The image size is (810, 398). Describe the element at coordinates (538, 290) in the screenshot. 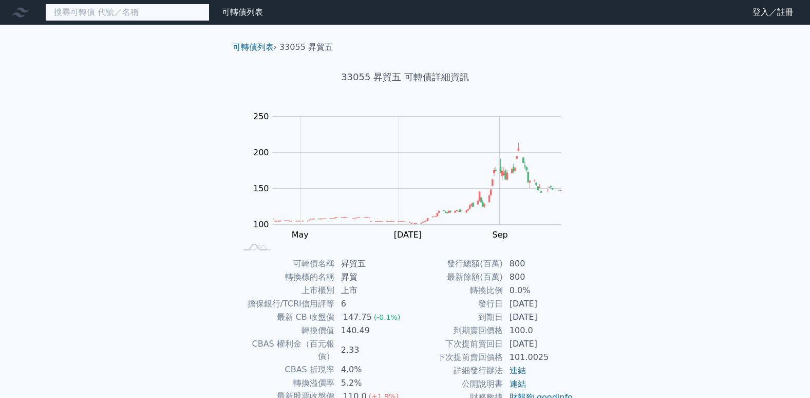

I see `td: 0.0%` at that location.